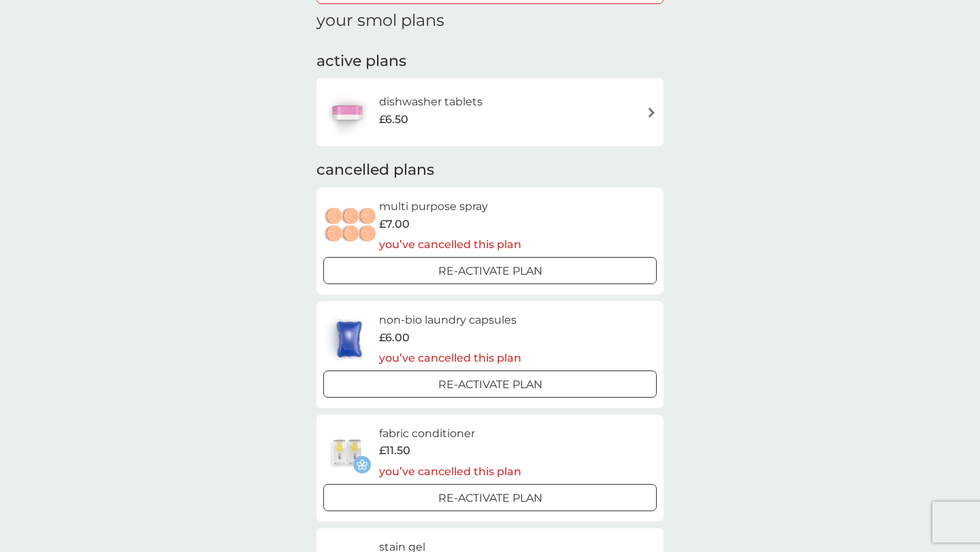 This screenshot has width=980, height=552. I want to click on span: £6.50, so click(393, 119).